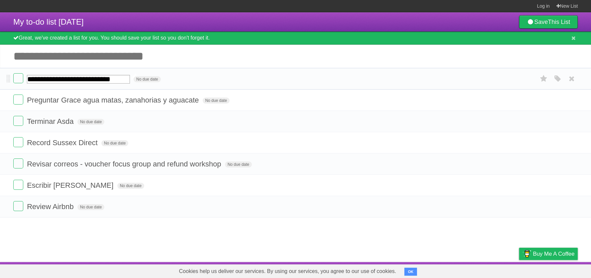 The width and height of the screenshot is (591, 278). I want to click on span: Cookies help us deliver our services. By using our services, you agree to our use of cookies., so click(288, 271).